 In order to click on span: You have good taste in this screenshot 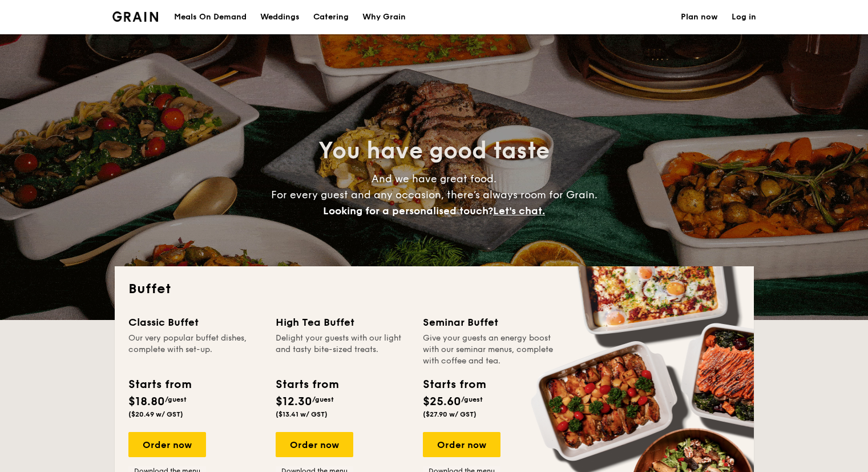, I will do `click(434, 151)`.